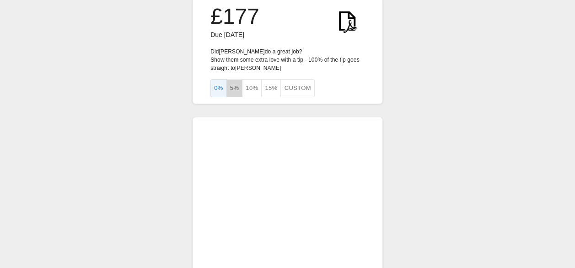 Image resolution: width=575 pixels, height=268 pixels. What do you see at coordinates (219, 88) in the screenshot?
I see `button: 0%` at bounding box center [219, 88].